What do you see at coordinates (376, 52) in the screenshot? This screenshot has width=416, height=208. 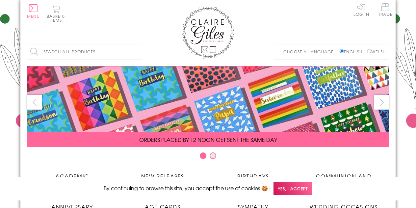 I see `label: Welsh` at bounding box center [376, 52].